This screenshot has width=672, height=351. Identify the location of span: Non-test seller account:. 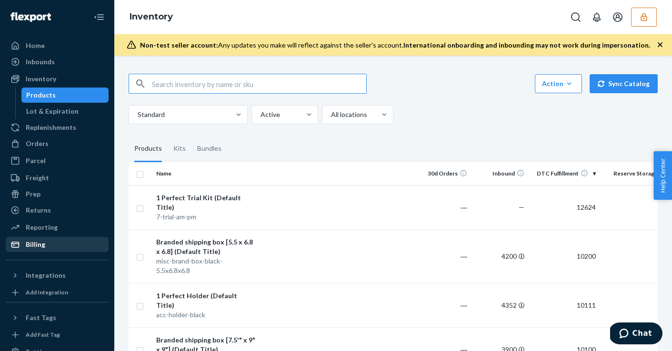
(179, 45).